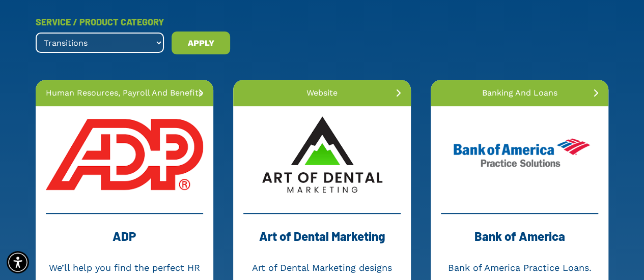 This screenshot has width=644, height=280. What do you see at coordinates (125, 241) in the screenshot?
I see `div: ADP` at bounding box center [125, 241].